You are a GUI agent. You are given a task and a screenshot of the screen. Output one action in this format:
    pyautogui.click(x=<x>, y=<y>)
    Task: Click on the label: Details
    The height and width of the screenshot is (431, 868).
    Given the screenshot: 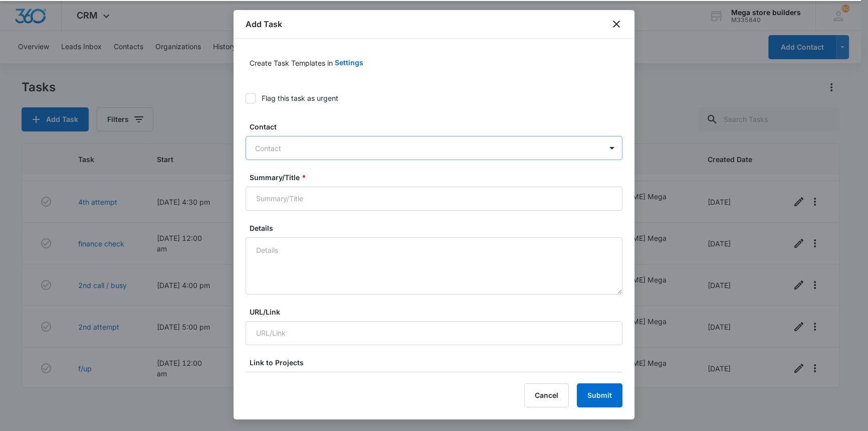 What is the action you would take?
    pyautogui.click(x=437, y=228)
    